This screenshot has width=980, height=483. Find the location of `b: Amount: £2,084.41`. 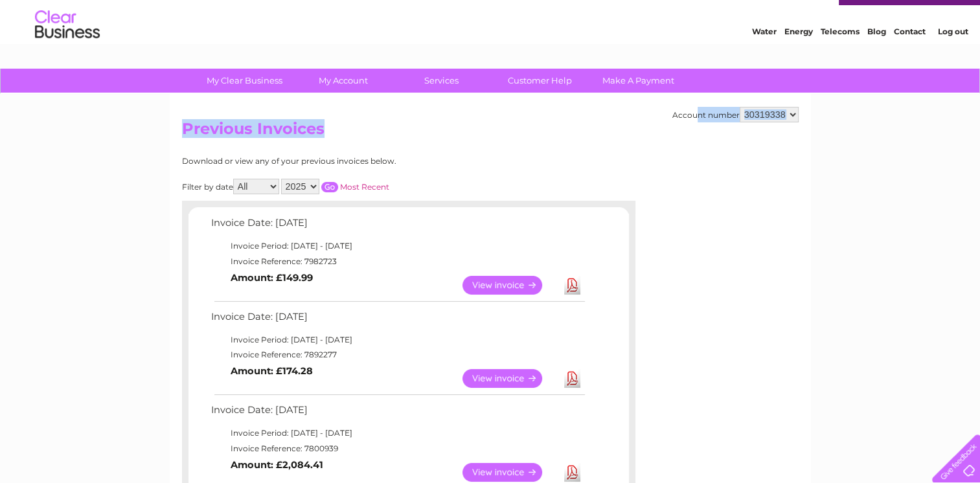

b: Amount: £2,084.41 is located at coordinates (276, 465).